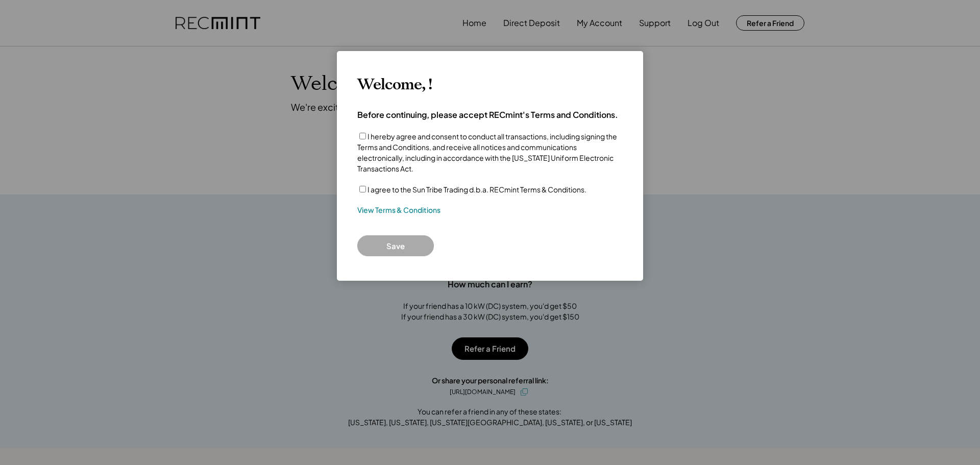  What do you see at coordinates (399, 210) in the screenshot?
I see `a: View Terms & Conditions` at bounding box center [399, 210].